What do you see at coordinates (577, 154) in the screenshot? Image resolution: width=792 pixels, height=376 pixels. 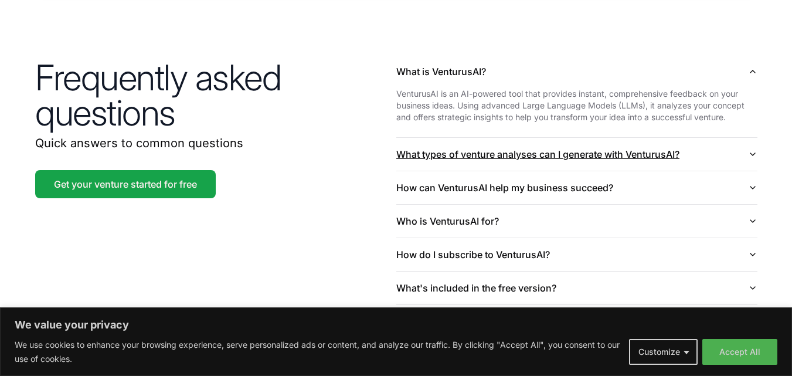 I see `button: What types of venture analyses can I generate with VenturusAI?` at bounding box center [577, 154].